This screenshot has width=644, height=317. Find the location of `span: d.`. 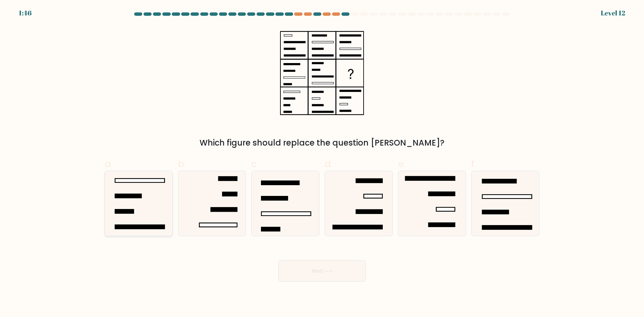

span: d. is located at coordinates (329, 163).